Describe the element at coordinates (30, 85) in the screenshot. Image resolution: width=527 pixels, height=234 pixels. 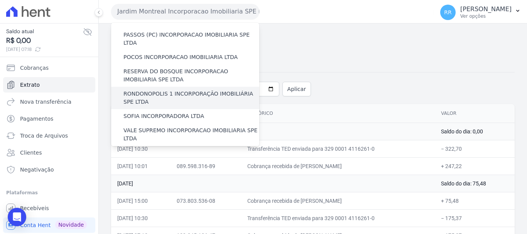
I see `span: Extrato` at that location.